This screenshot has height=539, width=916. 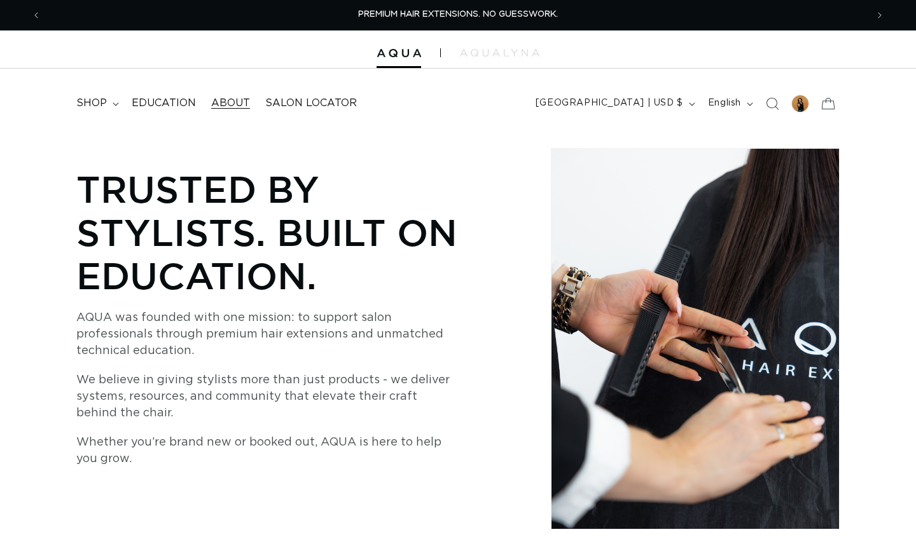 What do you see at coordinates (311, 103) in the screenshot?
I see `a: Salon Locator` at bounding box center [311, 103].